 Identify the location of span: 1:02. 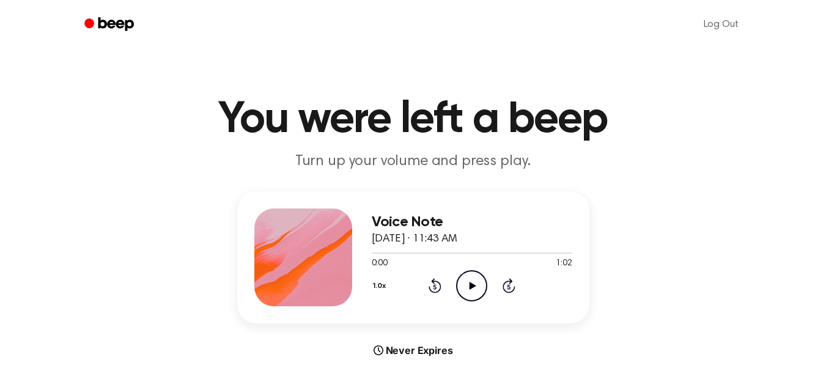
(563, 263).